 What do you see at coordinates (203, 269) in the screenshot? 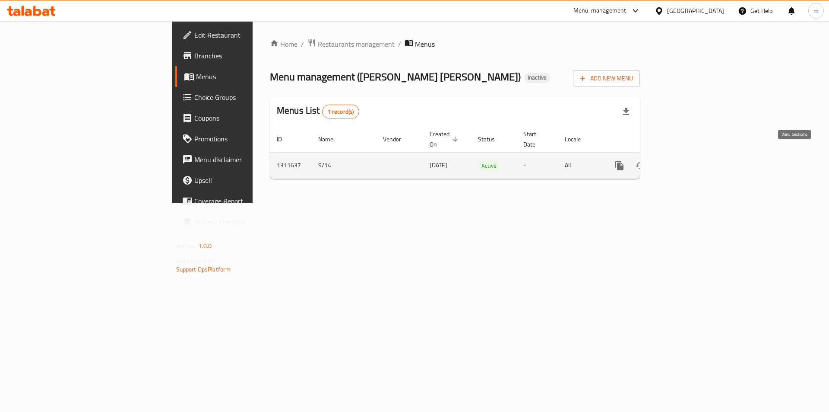
I see `a: Support.OpsPlatform` at bounding box center [203, 269].